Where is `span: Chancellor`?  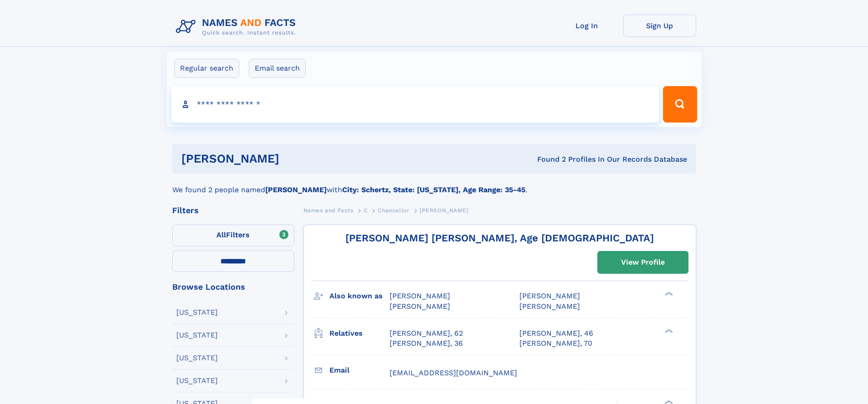
span: Chancellor is located at coordinates (393, 211).